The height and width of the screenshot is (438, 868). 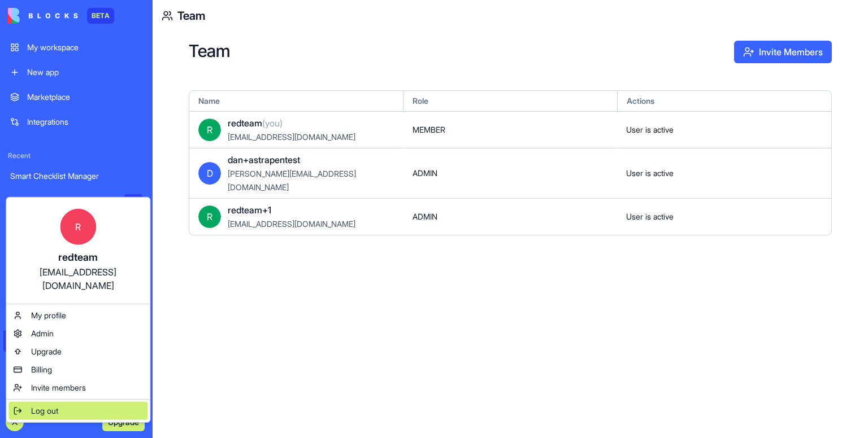 I want to click on div: Smart Checklist Manager, so click(x=77, y=176).